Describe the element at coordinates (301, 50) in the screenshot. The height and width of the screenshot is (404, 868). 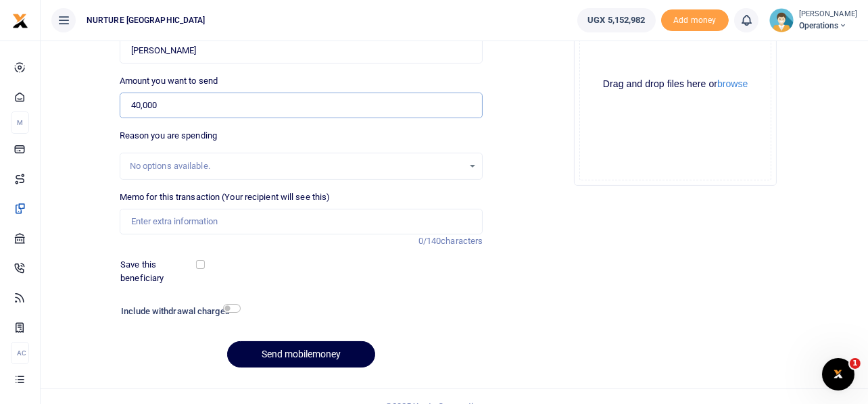
I see `input: Loading name...` at that location.